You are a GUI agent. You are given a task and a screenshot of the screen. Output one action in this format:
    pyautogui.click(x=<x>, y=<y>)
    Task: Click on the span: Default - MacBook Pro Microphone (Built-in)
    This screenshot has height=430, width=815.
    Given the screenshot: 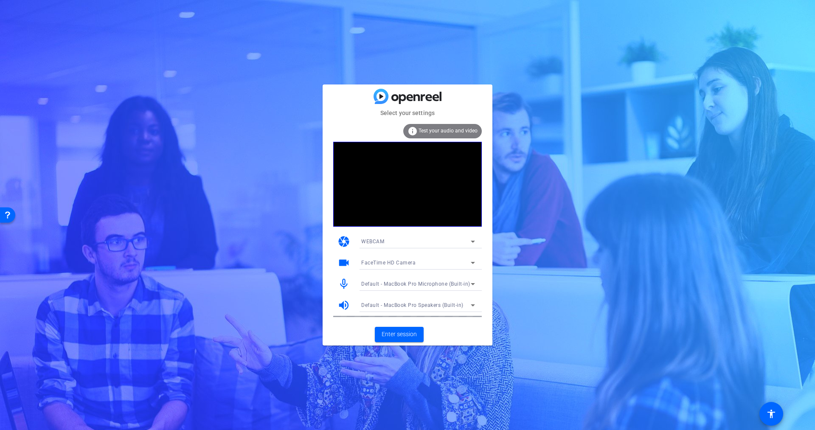 What is the action you would take?
    pyautogui.click(x=416, y=284)
    